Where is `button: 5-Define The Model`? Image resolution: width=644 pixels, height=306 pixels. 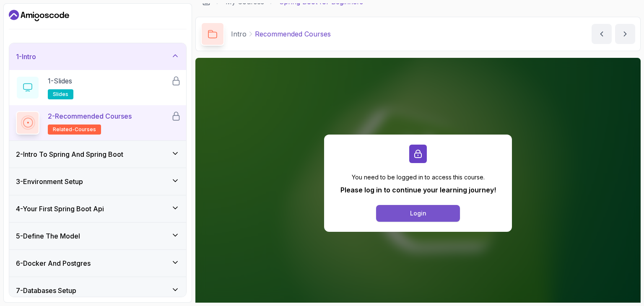 button: 5-Define The Model is located at coordinates (98, 236).